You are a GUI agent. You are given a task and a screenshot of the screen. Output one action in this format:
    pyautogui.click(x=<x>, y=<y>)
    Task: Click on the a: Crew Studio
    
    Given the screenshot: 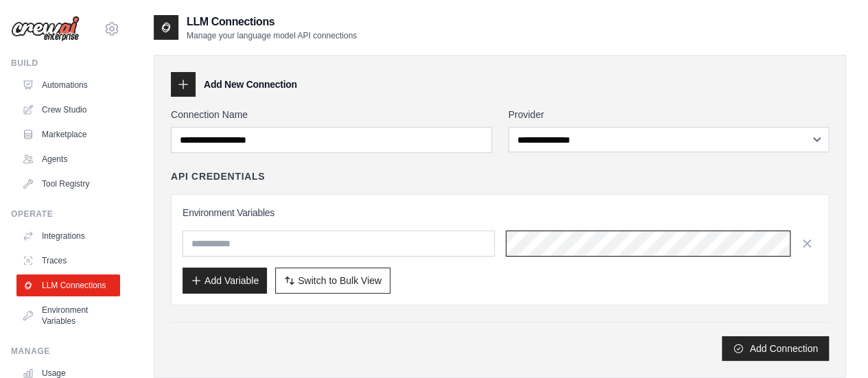 What is the action you would take?
    pyautogui.click(x=68, y=110)
    